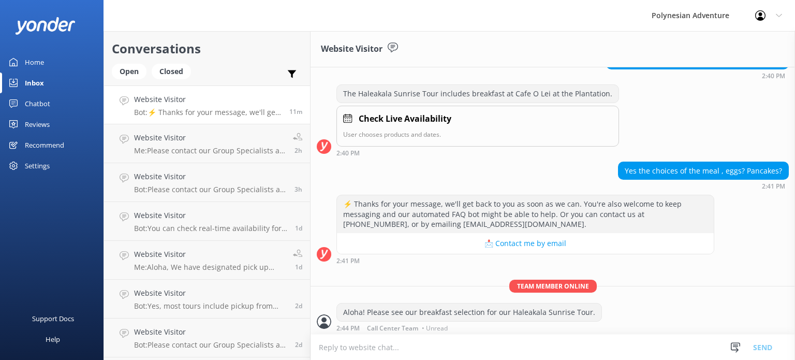  I want to click on span: • Unread, so click(435, 328).